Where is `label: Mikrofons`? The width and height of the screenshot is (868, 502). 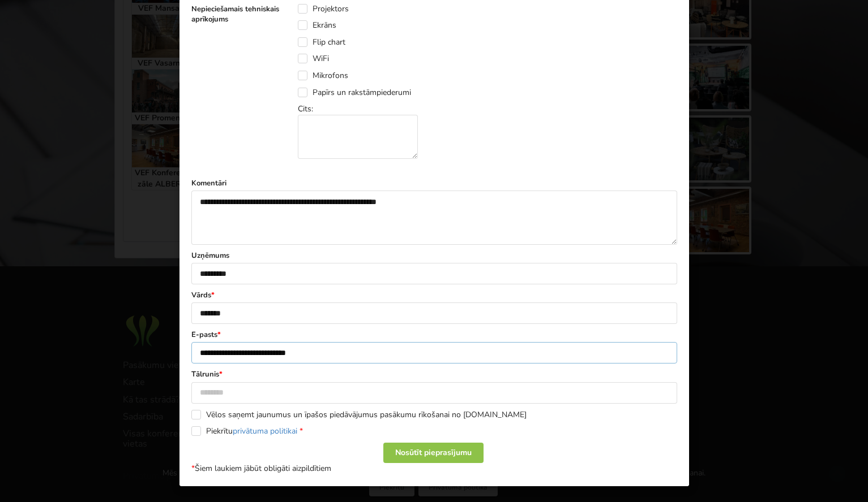 label: Mikrofons is located at coordinates (323, 75).